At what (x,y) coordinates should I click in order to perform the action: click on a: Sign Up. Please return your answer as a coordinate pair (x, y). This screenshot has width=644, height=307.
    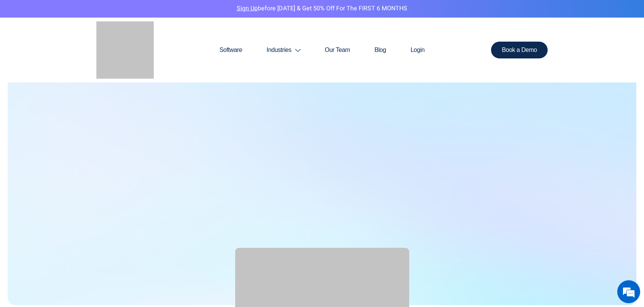
    Looking at the image, I should click on (247, 9).